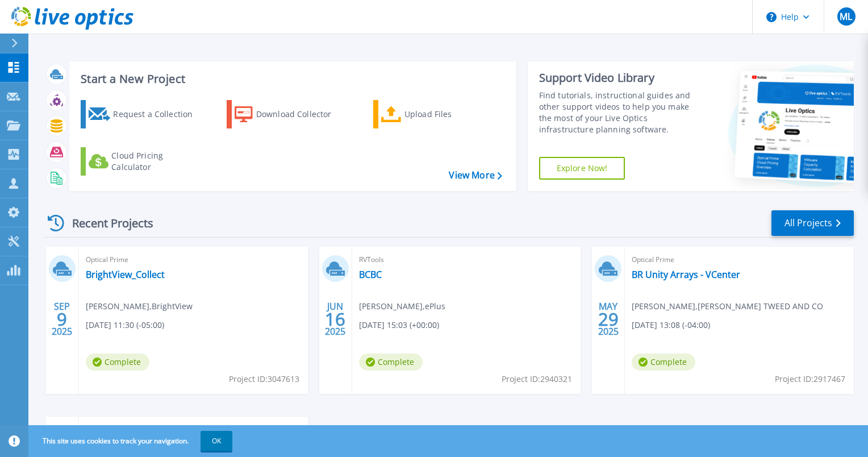 The height and width of the screenshot is (457, 868). Describe the element at coordinates (846, 16) in the screenshot. I see `span: ML` at that location.